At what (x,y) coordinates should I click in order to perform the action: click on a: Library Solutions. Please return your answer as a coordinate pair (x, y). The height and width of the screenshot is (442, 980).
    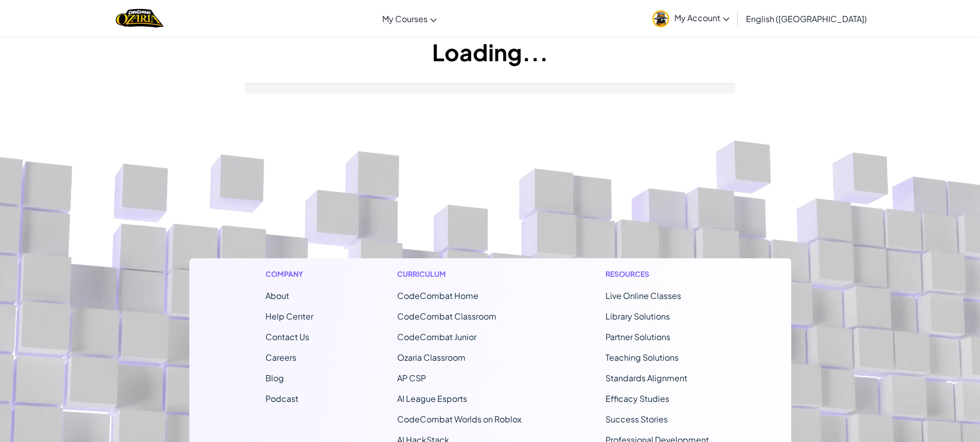
    Looking at the image, I should click on (637, 316).